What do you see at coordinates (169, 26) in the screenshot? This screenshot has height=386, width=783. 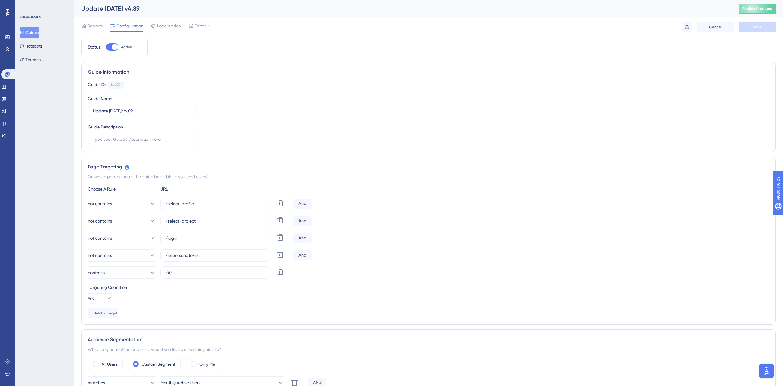 I see `span: Localization` at bounding box center [169, 26].